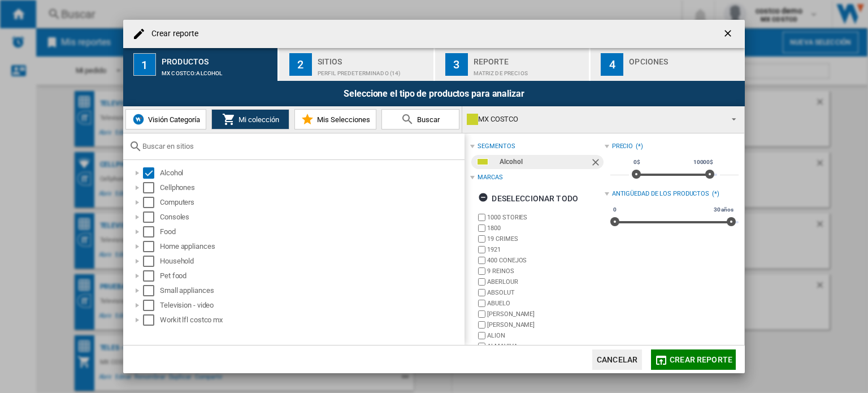 Image resolution: width=868 pixels, height=393 pixels. I want to click on div: Computers, so click(311, 203).